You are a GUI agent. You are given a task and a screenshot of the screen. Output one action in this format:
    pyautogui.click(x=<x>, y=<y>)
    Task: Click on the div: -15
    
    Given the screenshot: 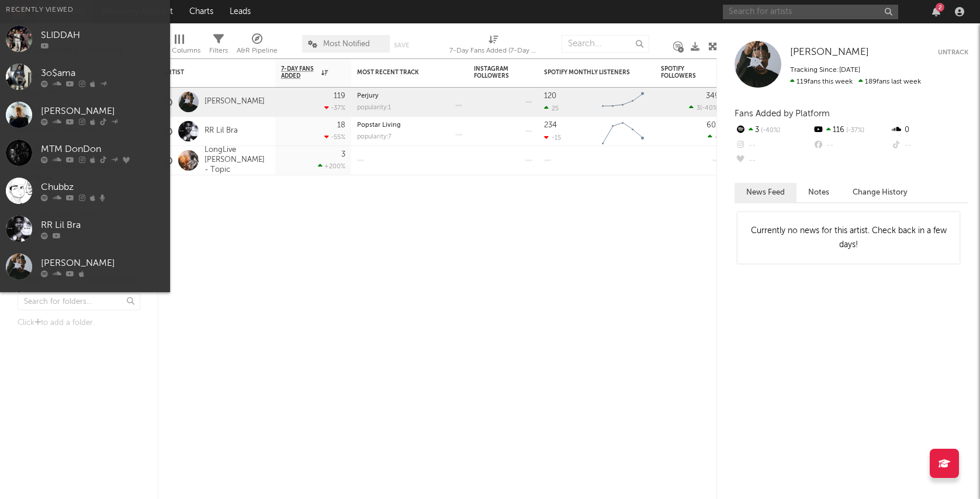 What is the action you would take?
    pyautogui.click(x=552, y=137)
    